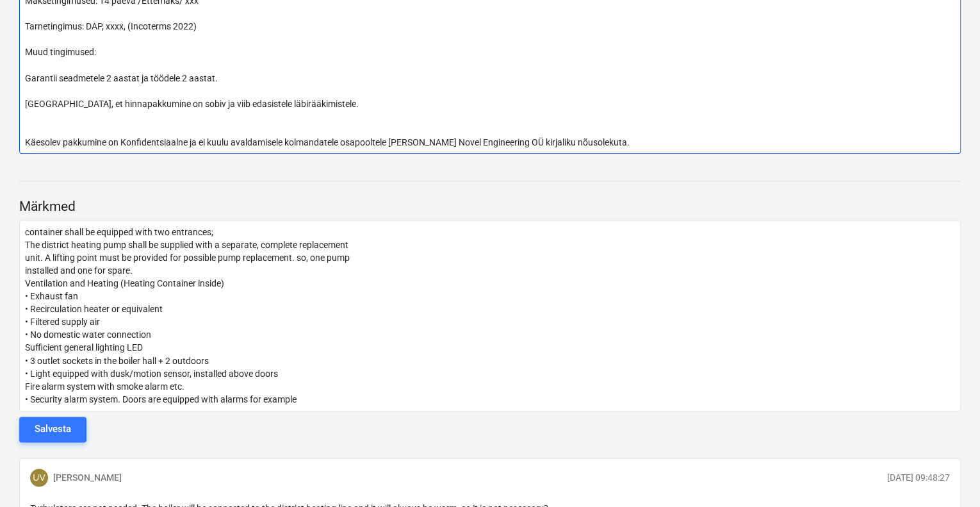 This screenshot has height=507, width=980. What do you see at coordinates (186, 245) in the screenshot?
I see `span: The district heating pump shall be supplied with a separate, complete replacement` at bounding box center [186, 245].